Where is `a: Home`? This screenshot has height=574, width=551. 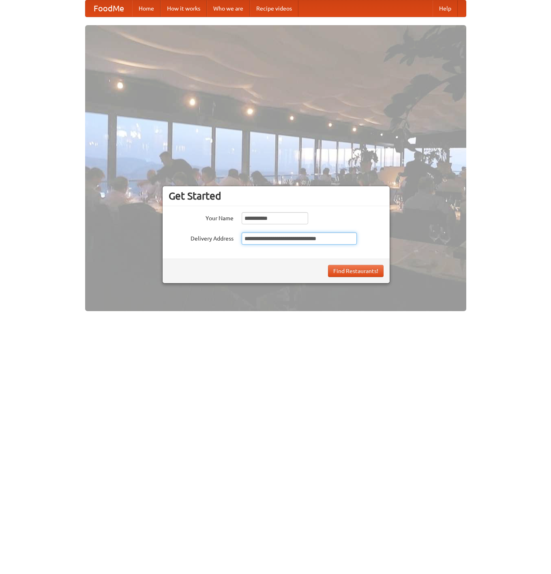 a: Home is located at coordinates (146, 9).